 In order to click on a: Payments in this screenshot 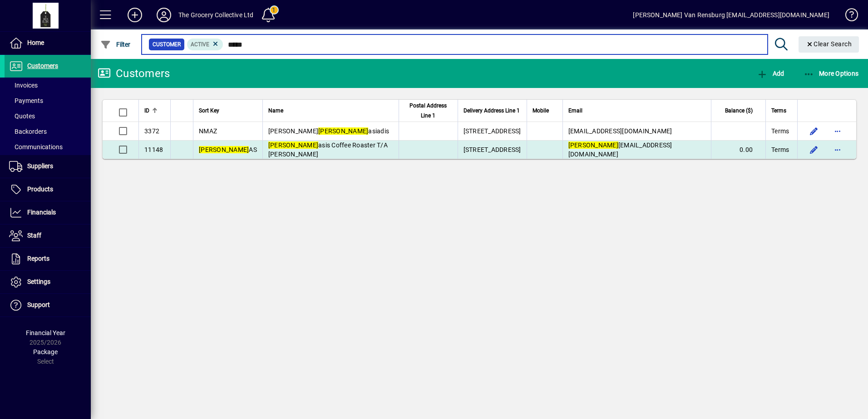, I will do `click(48, 101)`.